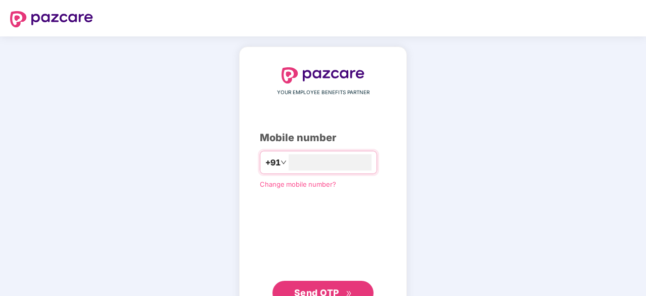 The width and height of the screenshot is (646, 296). I want to click on span: YOUR EMPLOYEE BENEFITS PARTNER, so click(323, 93).